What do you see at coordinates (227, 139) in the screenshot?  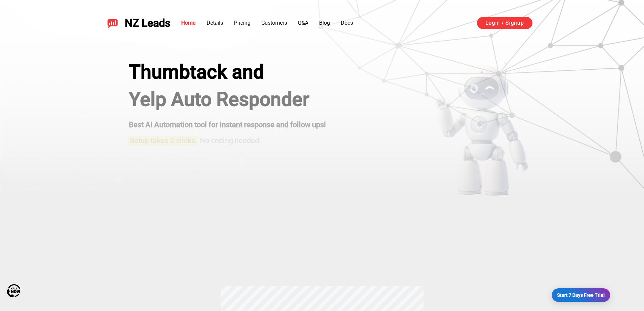 I see `h3: No coding needed.` at bounding box center [227, 139].